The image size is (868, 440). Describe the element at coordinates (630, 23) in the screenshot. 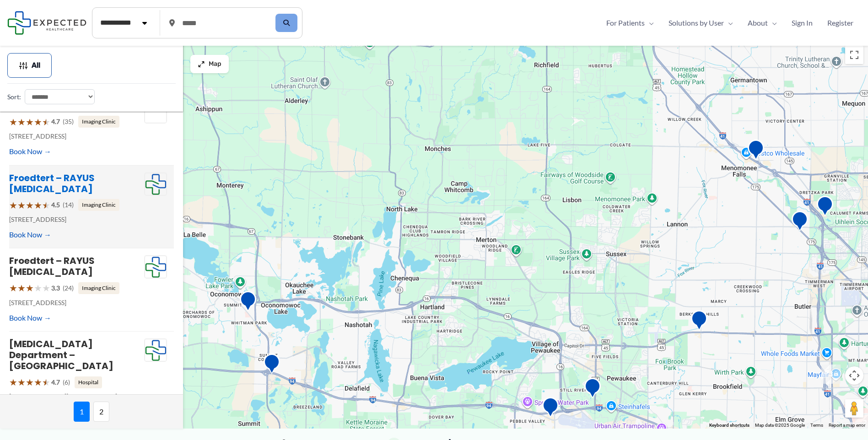

I see `a: For PatientsMenu Toggle` at that location.